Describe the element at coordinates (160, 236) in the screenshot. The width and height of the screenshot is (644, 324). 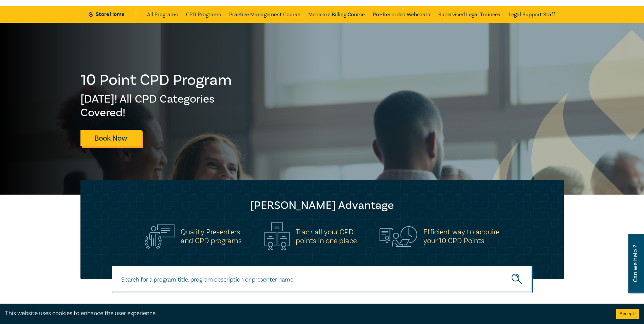
I see `img: Quality Presenters<br>and CPD programs` at that location.